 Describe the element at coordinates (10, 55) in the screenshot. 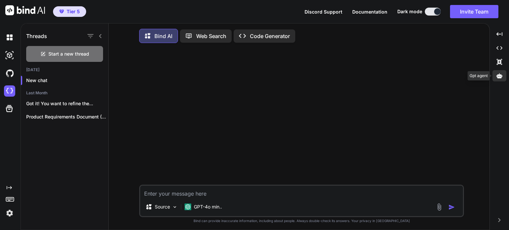

I see `img: darkAi-studio` at that location.